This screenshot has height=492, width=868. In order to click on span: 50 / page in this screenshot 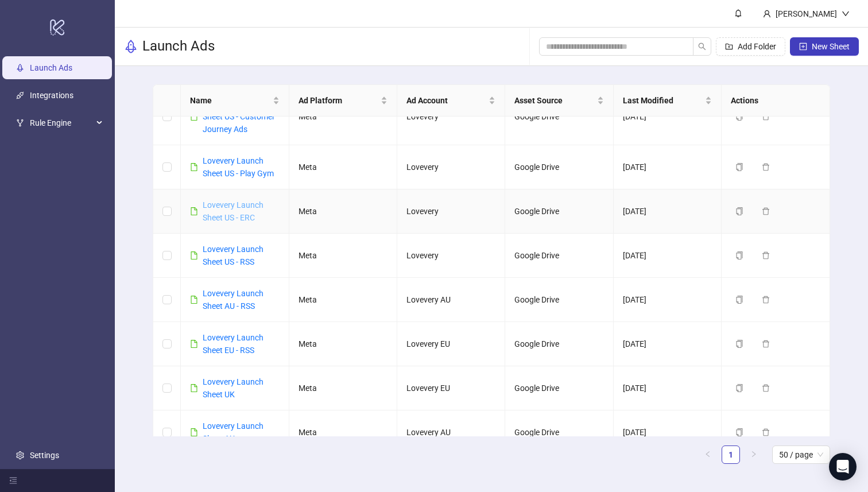, I will do `click(801, 455)`.